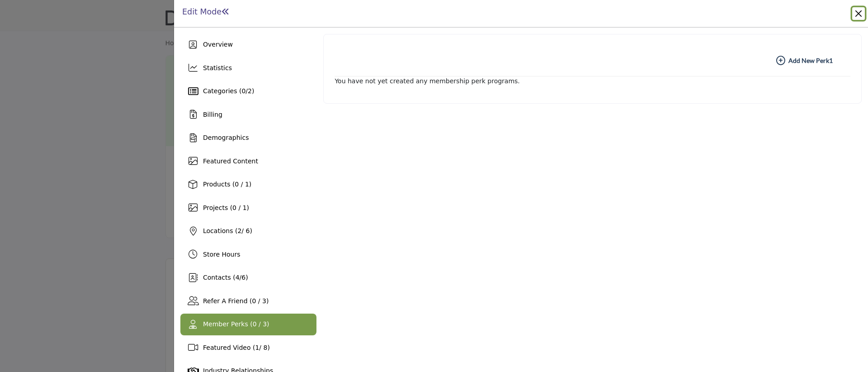  What do you see at coordinates (859, 14) in the screenshot?
I see `button: Close` at bounding box center [859, 14].